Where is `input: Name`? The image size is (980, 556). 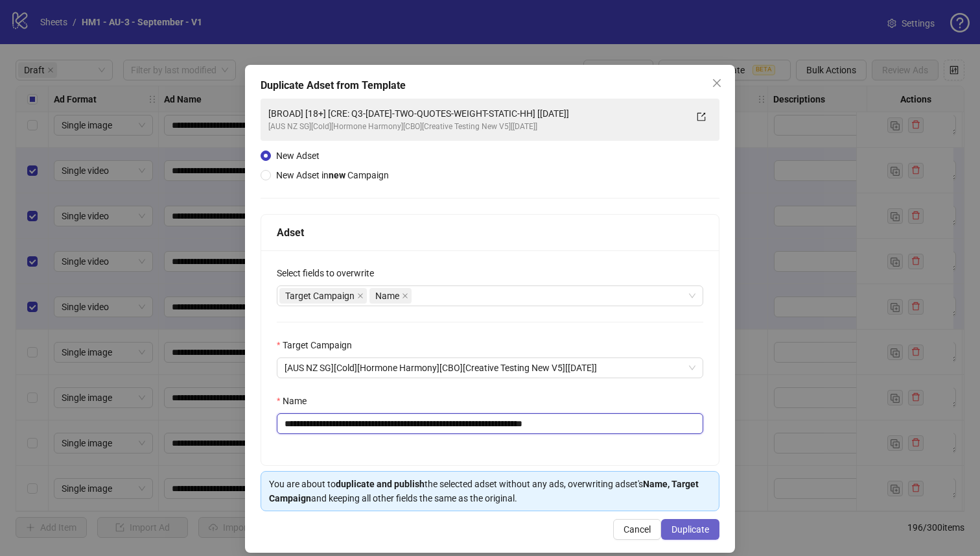 input: Name is located at coordinates (490, 423).